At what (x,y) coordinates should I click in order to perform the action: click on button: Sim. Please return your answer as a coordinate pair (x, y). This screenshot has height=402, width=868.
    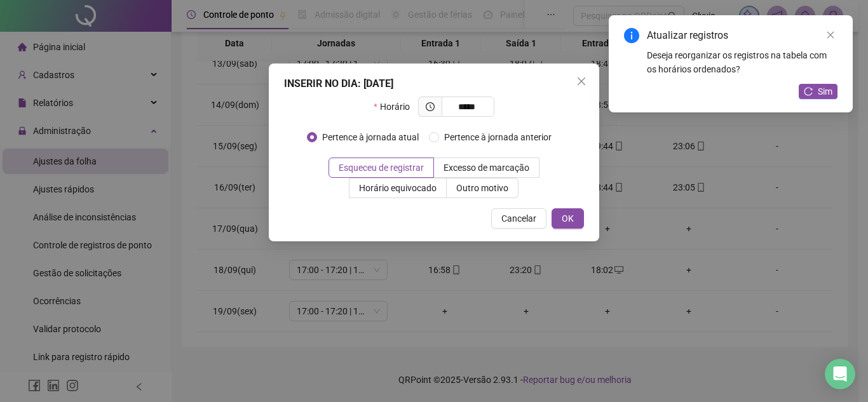
    Looking at the image, I should click on (817, 91).